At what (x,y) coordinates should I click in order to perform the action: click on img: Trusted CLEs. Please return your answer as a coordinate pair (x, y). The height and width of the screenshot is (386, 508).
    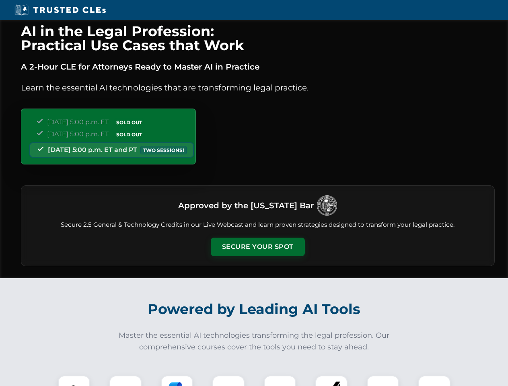
    Looking at the image, I should click on (60, 10).